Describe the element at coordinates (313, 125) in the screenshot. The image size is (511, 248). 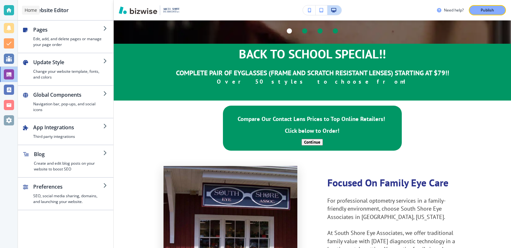
I see `h3: Compare Our Contact Lens Prices to Top Online Retailers! Click below to Order!` at that location.